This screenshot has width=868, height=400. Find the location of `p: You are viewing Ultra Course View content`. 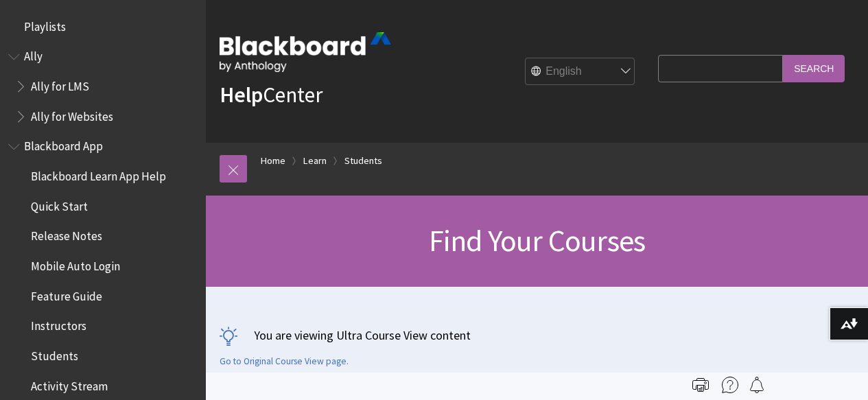

p: You are viewing Ultra Course View content is located at coordinates (536, 335).